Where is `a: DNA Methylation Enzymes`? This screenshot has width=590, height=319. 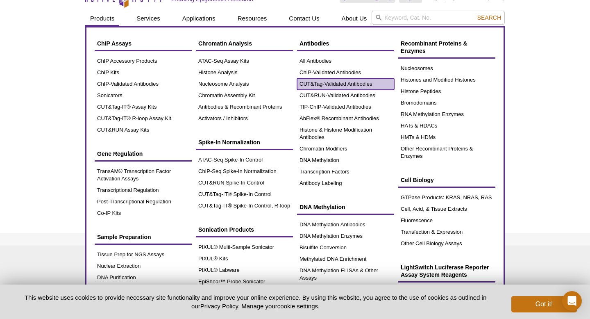 a: DNA Methylation Enzymes is located at coordinates (345, 236).